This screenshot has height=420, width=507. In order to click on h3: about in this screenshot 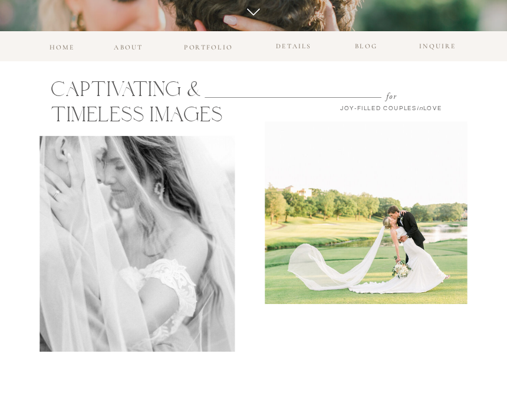, I will do `click(128, 47)`.